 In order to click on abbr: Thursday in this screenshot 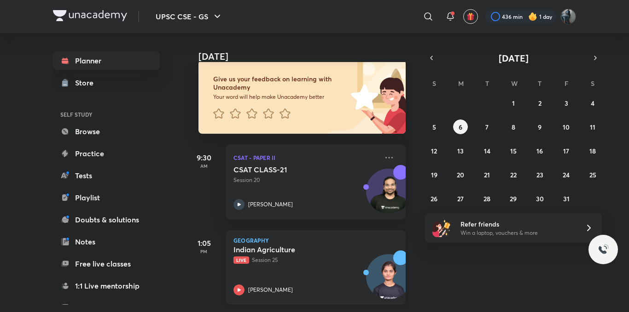, I will do `click(539, 83)`.